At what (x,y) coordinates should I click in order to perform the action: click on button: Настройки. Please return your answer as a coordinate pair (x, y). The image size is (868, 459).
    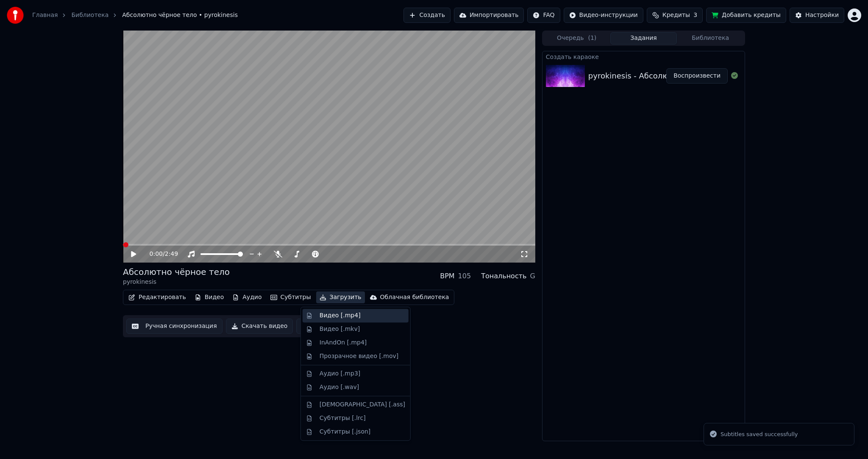
    Looking at the image, I should click on (817, 15).